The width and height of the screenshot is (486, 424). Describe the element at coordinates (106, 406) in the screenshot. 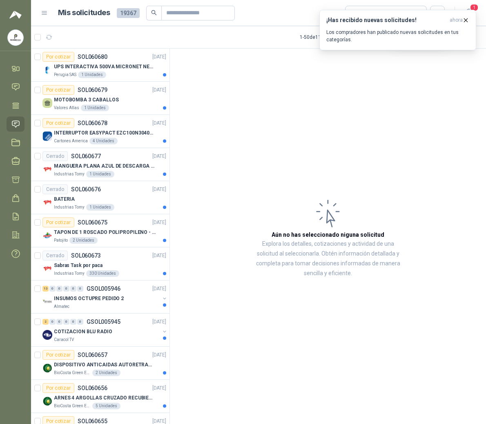

I see `div: 5 Unidades` at that location.